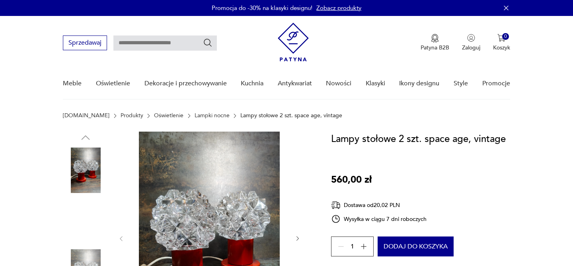 The image size is (573, 266). What do you see at coordinates (72, 83) in the screenshot?
I see `a: Meble` at bounding box center [72, 83].